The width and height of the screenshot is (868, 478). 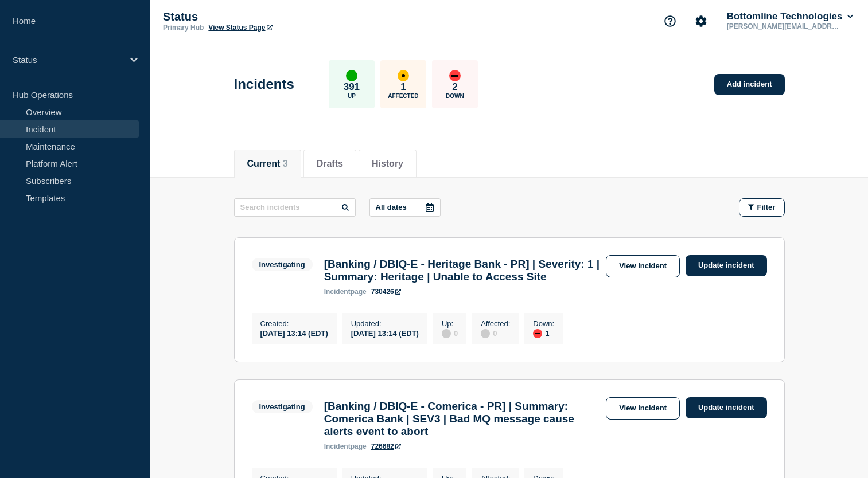 I want to click on button: Bottomline Technologies, so click(x=790, y=17).